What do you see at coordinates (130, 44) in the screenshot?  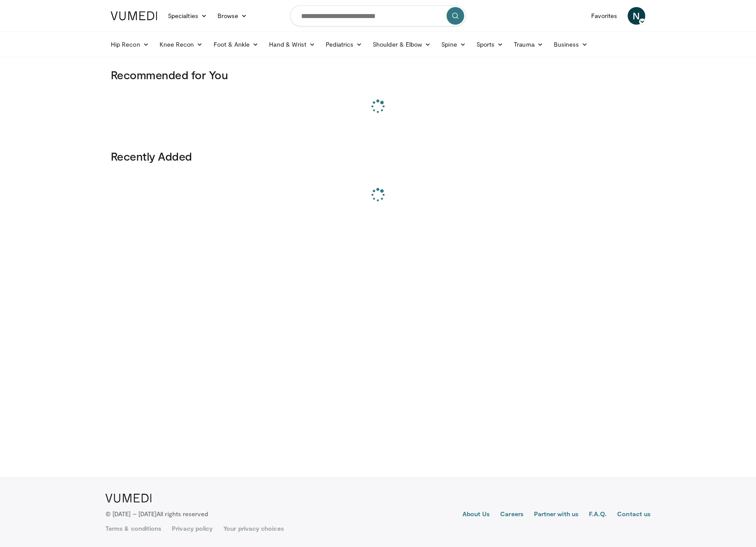 I see `a: Hip Recon` at bounding box center [130, 44].